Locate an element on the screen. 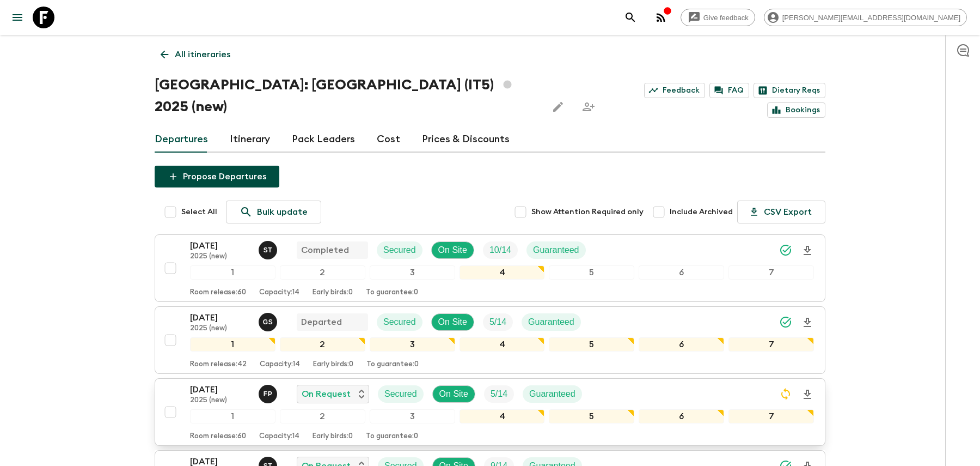 The height and width of the screenshot is (466, 980). a: Give feedback is located at coordinates (718, 18).